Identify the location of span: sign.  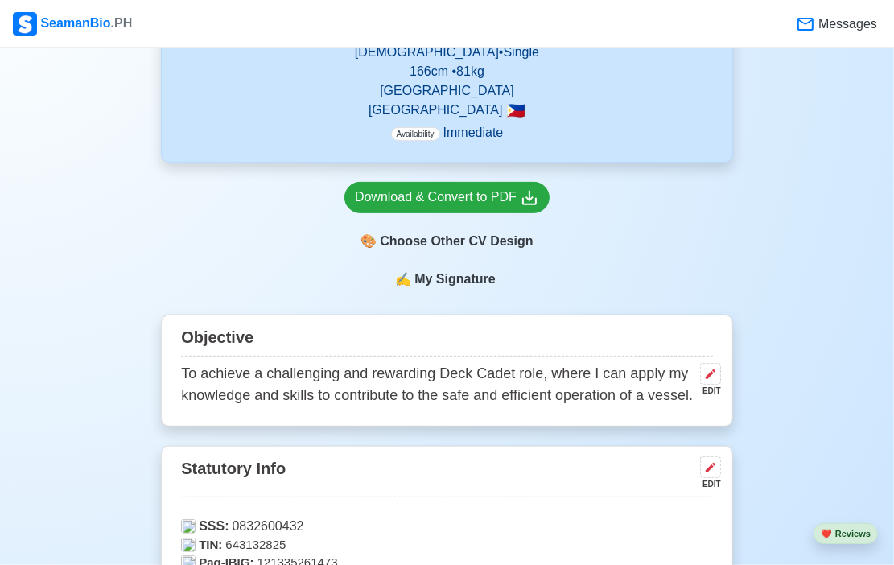
(403, 279).